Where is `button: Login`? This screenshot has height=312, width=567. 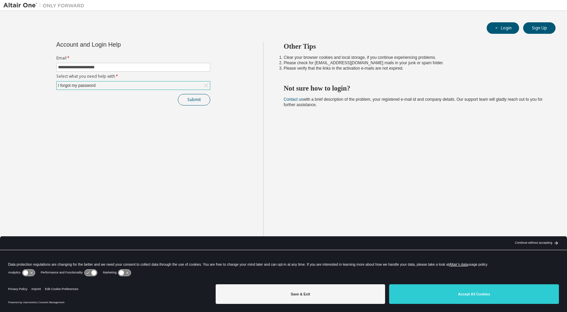 button: Login is located at coordinates (503, 28).